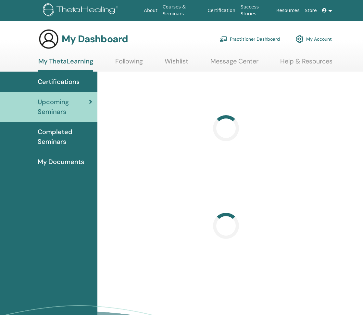  What do you see at coordinates (256, 10) in the screenshot?
I see `a: Success Stories` at bounding box center [256, 10].